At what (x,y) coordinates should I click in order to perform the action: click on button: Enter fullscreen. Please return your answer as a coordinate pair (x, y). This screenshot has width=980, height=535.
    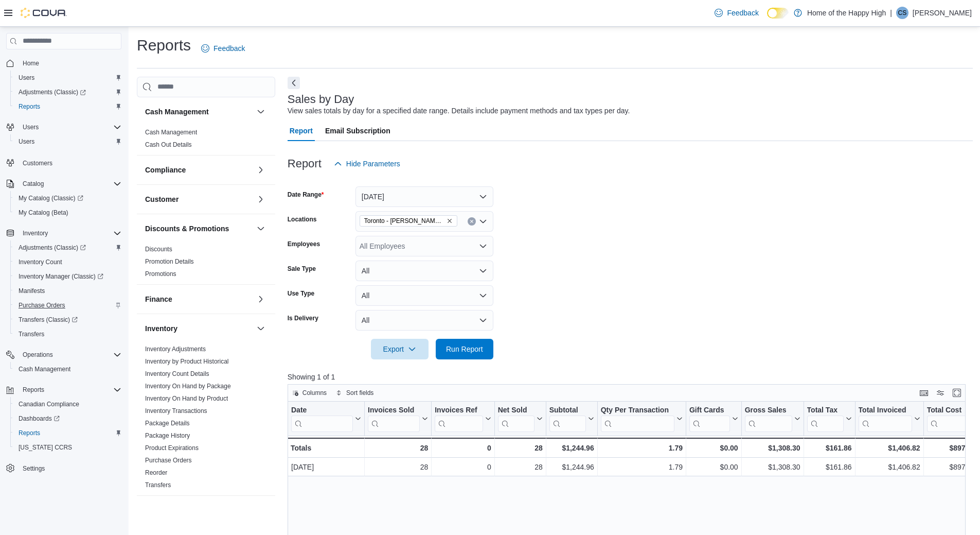
    Looking at the image, I should click on (957, 393).